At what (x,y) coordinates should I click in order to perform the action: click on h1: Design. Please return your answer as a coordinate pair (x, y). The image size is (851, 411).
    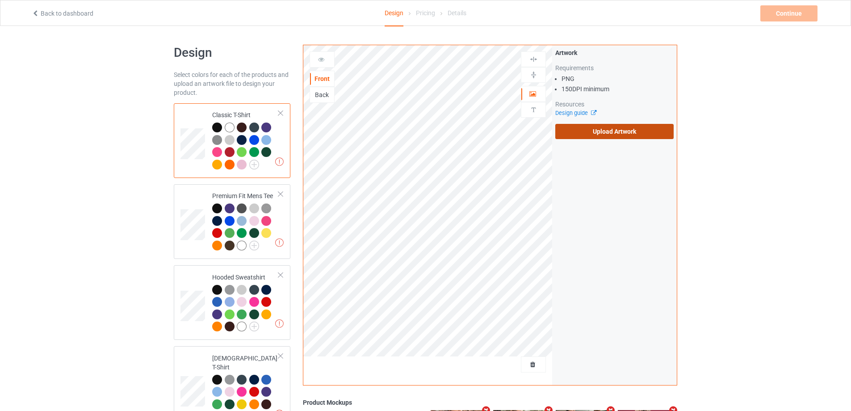
    Looking at the image, I should click on (232, 53).